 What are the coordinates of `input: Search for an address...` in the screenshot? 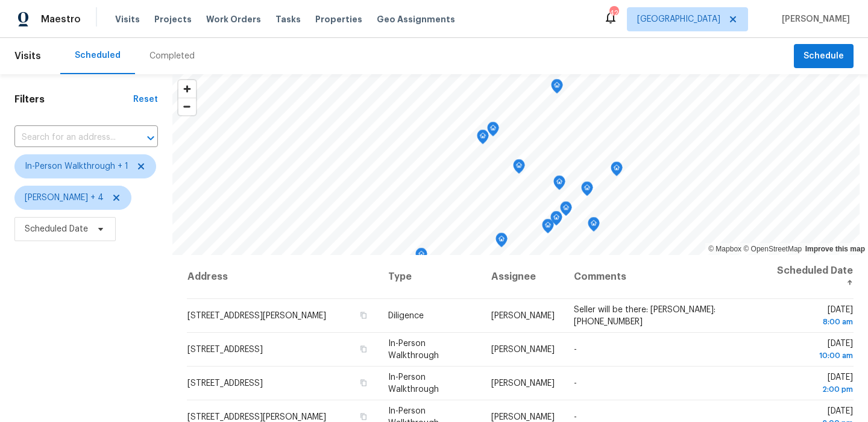 It's located at (70, 138).